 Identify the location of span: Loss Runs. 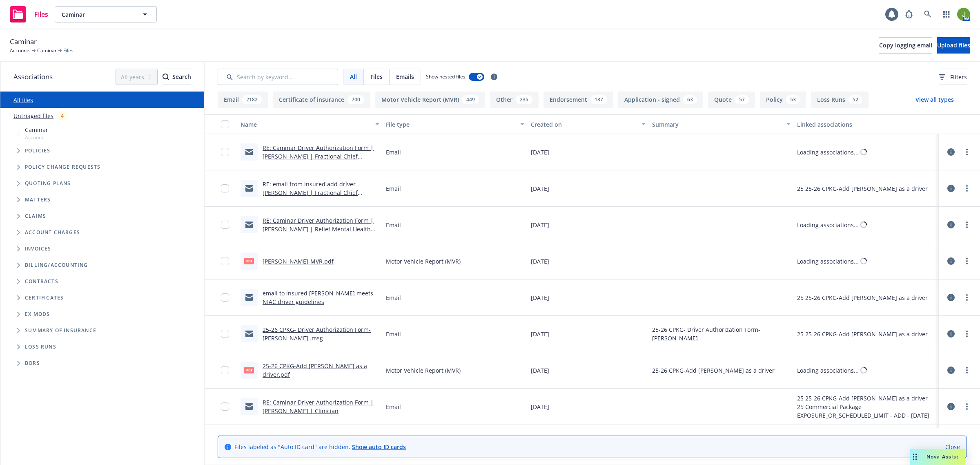
(40, 347).